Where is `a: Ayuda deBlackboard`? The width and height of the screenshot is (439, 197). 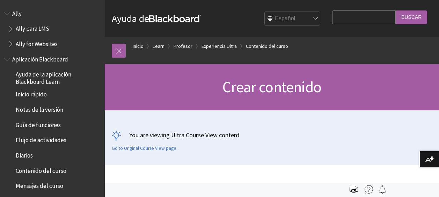
a: Ayuda deBlackboard is located at coordinates (156, 19).